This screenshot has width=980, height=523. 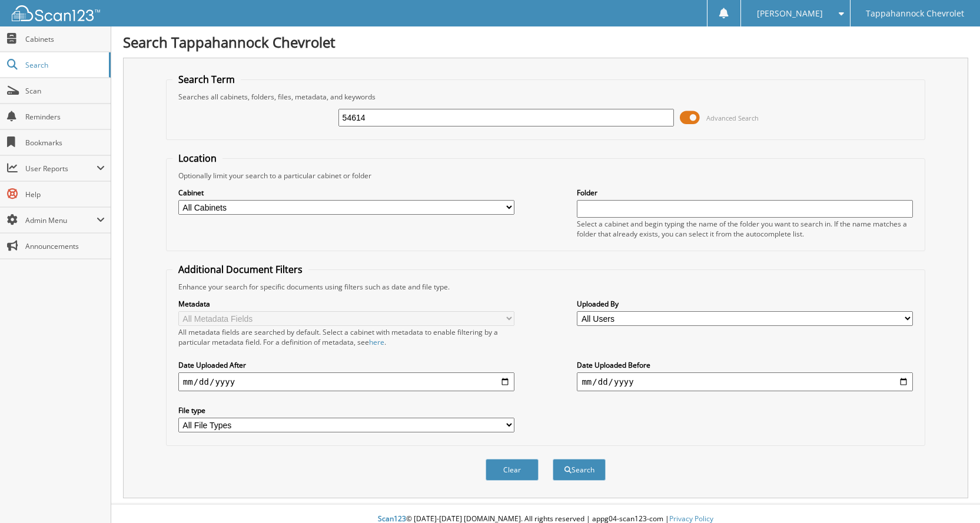 I want to click on span: Search, so click(x=64, y=64).